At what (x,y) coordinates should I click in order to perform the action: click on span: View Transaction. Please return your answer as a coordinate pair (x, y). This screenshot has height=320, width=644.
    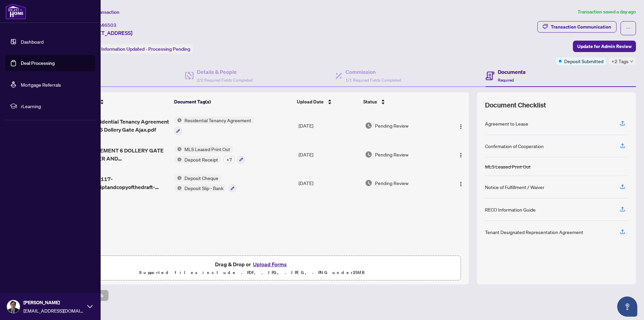
    Looking at the image, I should click on (101, 12).